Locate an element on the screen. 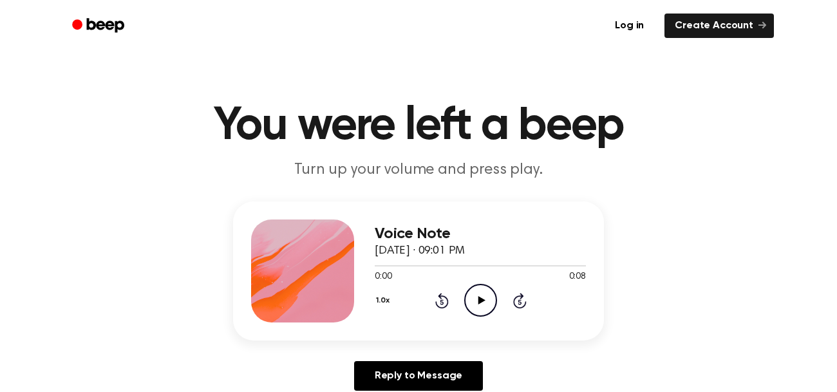 The image size is (837, 392). h3: Voice Note is located at coordinates (480, 234).